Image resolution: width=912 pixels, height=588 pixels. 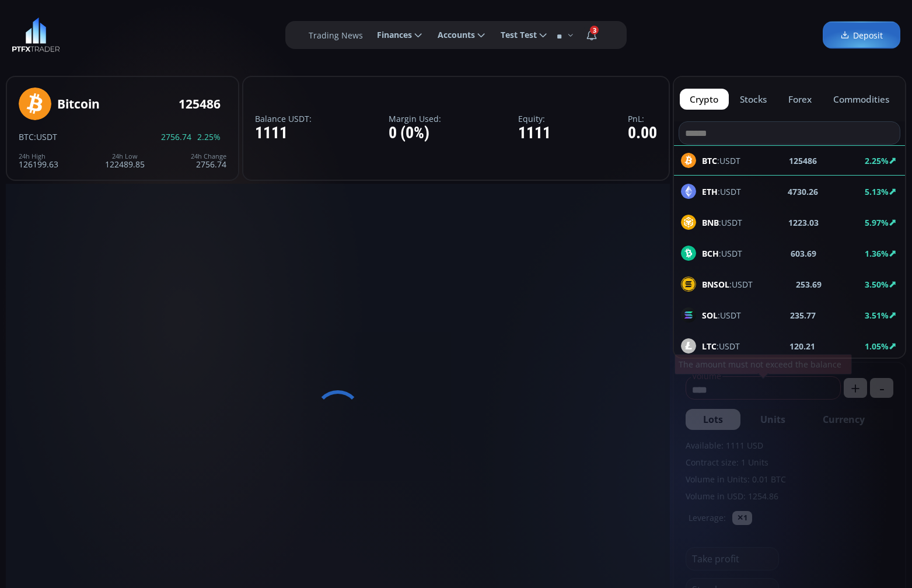 What do you see at coordinates (415, 133) in the screenshot?
I see `div: 0 (0%)` at bounding box center [415, 133].